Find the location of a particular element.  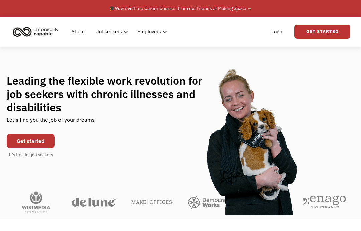

div: 🎓 Free Career Courses from our friends at Making Space → is located at coordinates (181, 8).